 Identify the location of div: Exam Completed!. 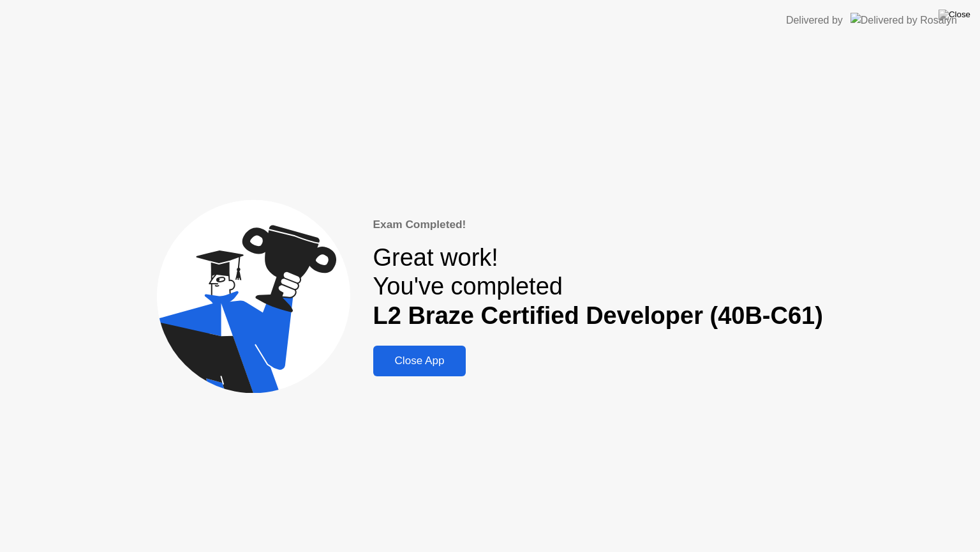
(598, 225).